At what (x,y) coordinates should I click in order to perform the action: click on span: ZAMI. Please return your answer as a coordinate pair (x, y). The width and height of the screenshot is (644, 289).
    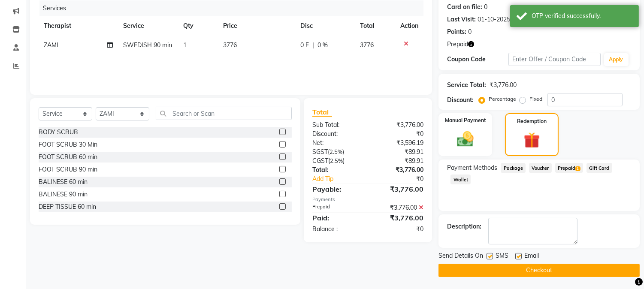
    Looking at the image, I should click on (51, 45).